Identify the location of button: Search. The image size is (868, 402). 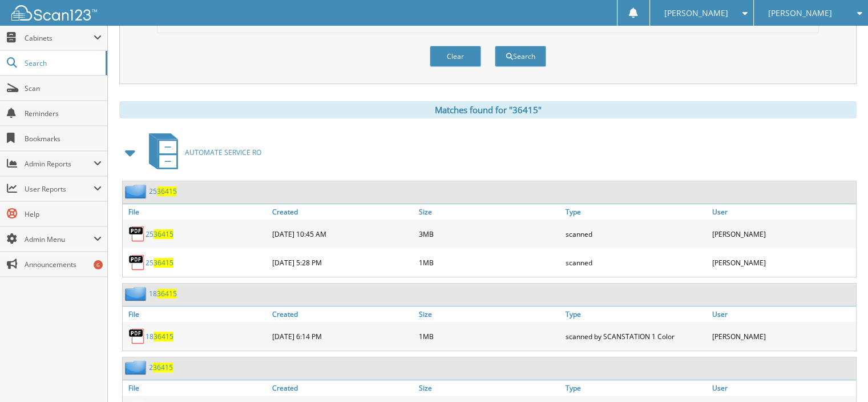
(520, 56).